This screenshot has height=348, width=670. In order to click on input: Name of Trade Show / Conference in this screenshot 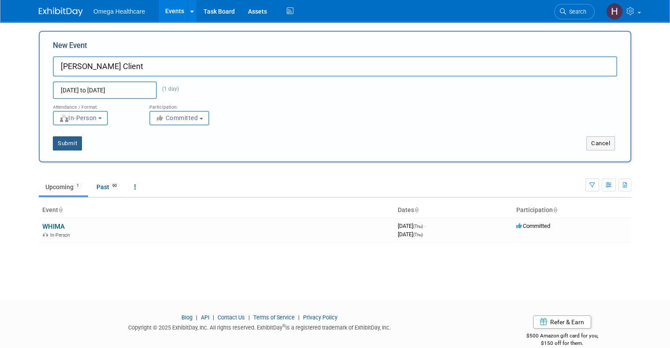, I will do `click(335, 67)`.